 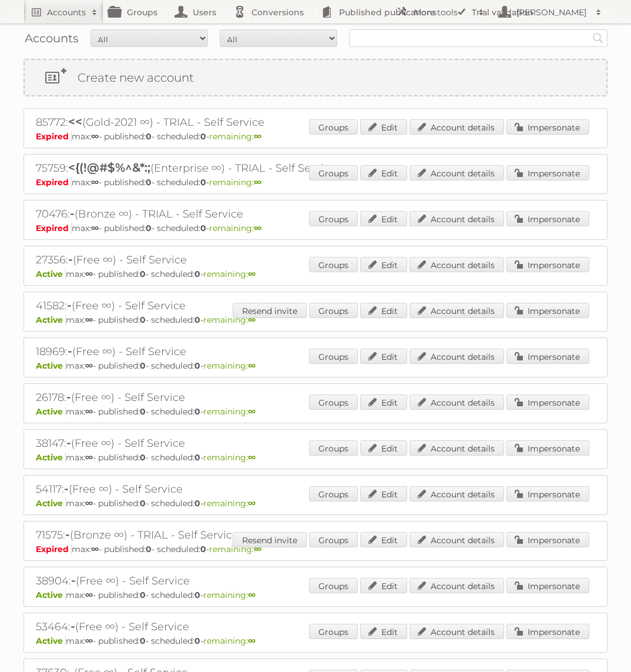 What do you see at coordinates (66, 13) in the screenshot?
I see `h2: Accounts` at bounding box center [66, 13].